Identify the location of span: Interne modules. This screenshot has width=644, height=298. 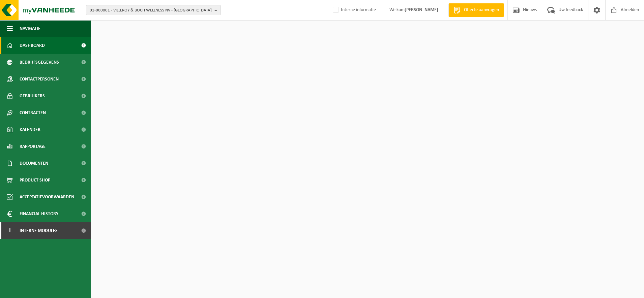
(39, 231).